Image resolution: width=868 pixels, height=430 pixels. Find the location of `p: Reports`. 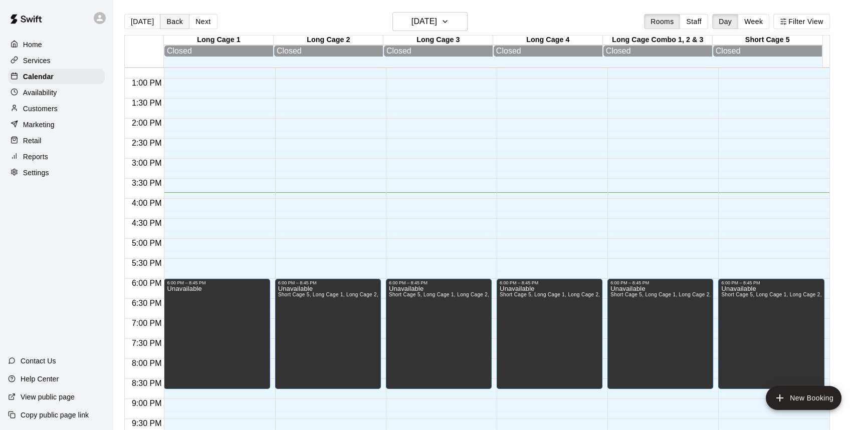

p: Reports is located at coordinates (35, 157).